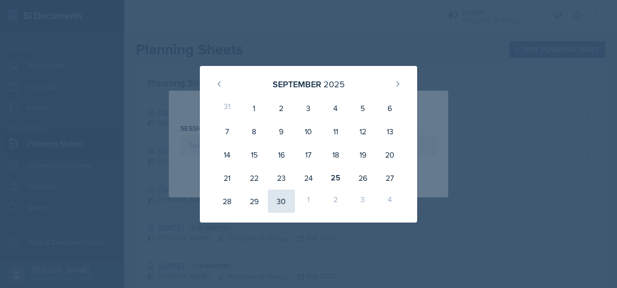 Image resolution: width=617 pixels, height=288 pixels. I want to click on div: 25, so click(336, 178).